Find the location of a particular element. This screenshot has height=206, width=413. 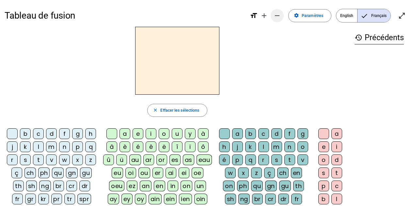

div: ien is located at coordinates (185, 199).